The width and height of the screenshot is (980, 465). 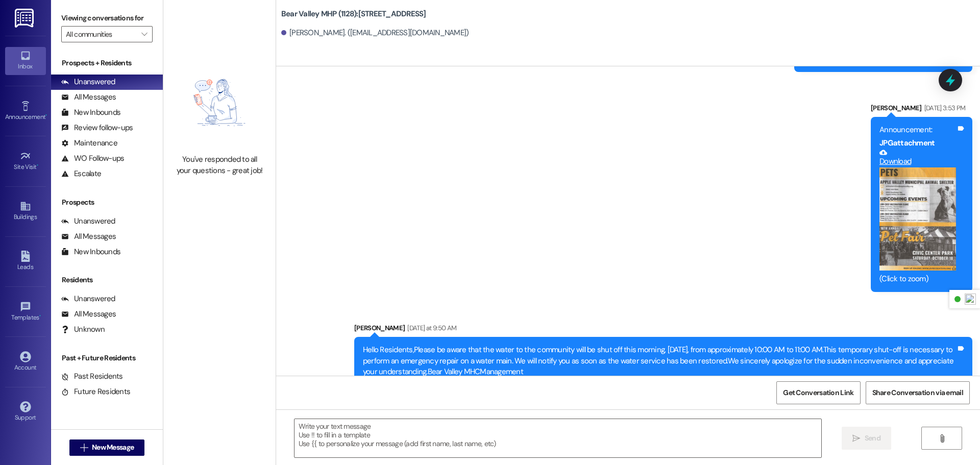 What do you see at coordinates (866, 438) in the screenshot?
I see `button: Send` at bounding box center [866, 438].